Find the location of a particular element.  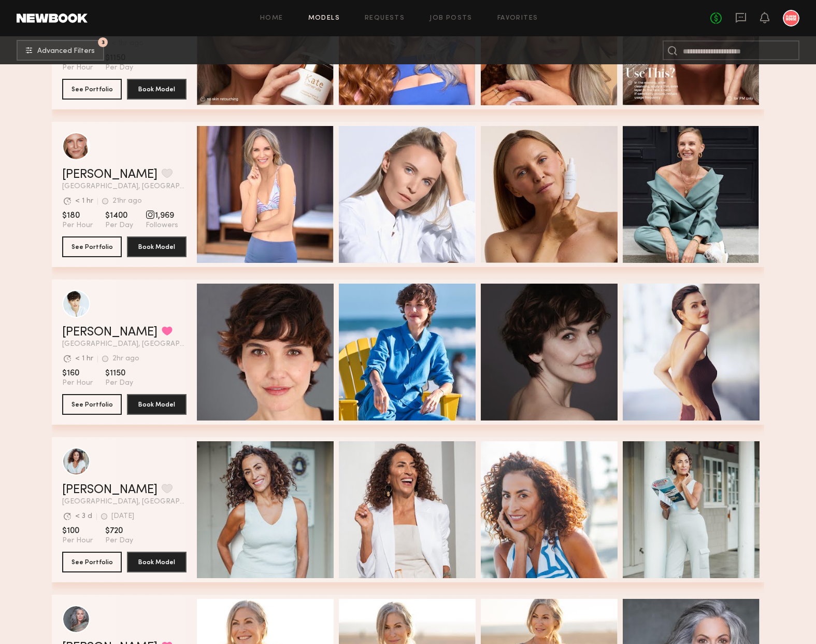

span: Followers is located at coordinates (162, 225).